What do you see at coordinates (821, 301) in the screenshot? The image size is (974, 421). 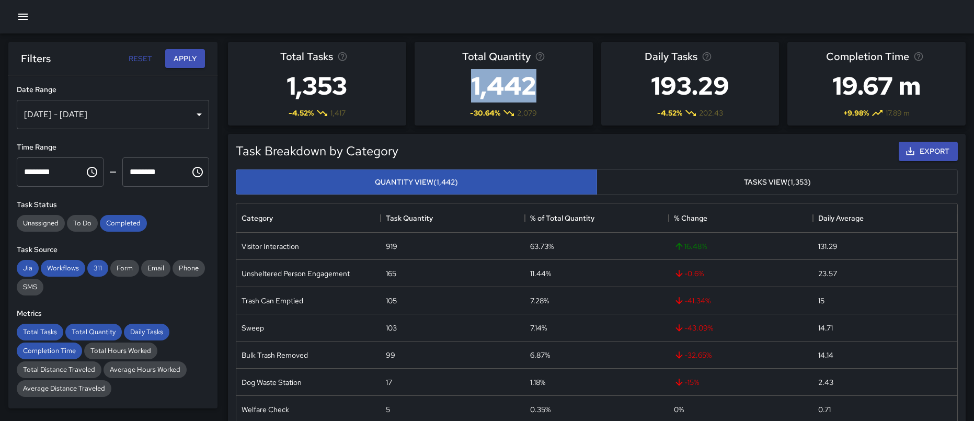 I see `div: 15` at bounding box center [821, 301].